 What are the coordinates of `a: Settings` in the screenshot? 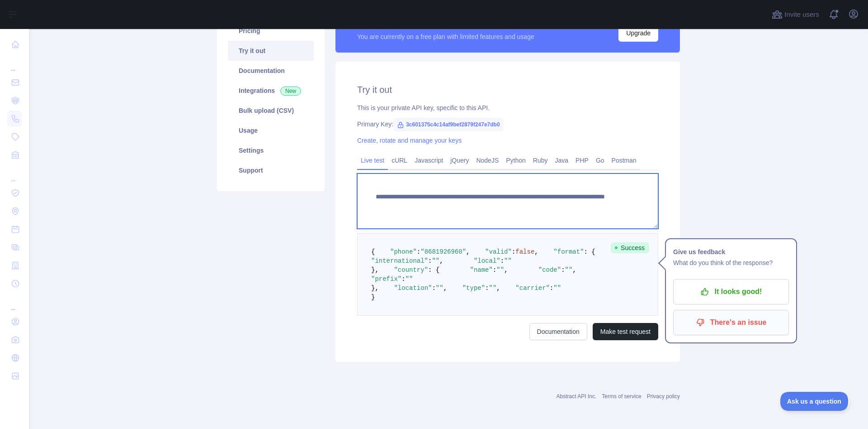 It's located at (271, 150).